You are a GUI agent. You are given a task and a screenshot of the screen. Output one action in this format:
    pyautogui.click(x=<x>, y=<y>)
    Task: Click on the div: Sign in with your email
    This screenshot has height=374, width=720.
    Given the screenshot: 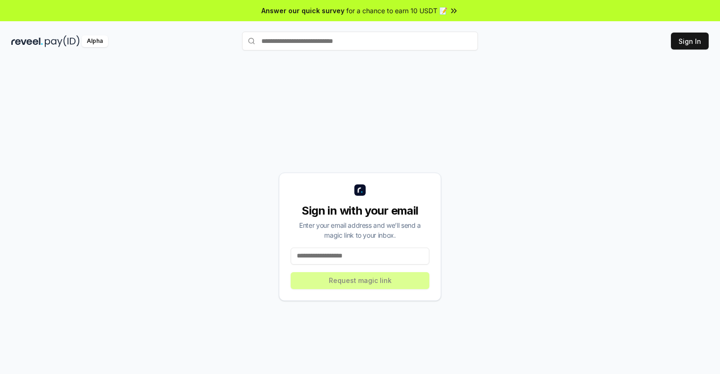 What is the action you would take?
    pyautogui.click(x=360, y=211)
    